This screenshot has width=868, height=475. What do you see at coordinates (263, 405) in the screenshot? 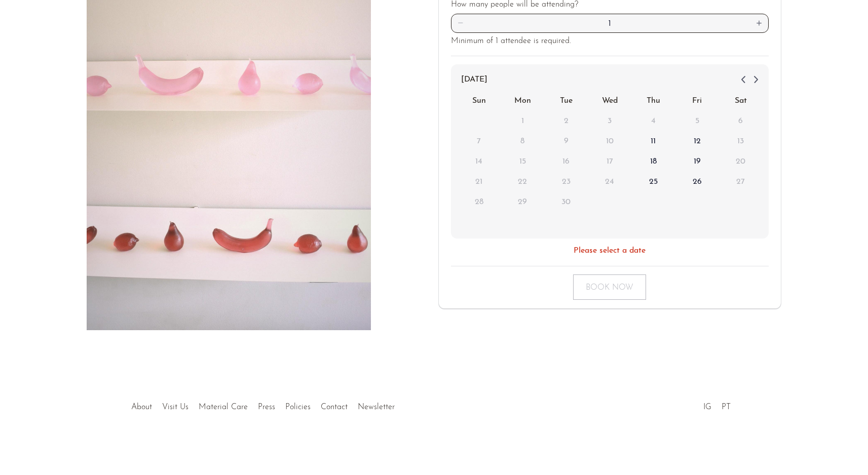
I see `ul: Quick links` at bounding box center [263, 405].